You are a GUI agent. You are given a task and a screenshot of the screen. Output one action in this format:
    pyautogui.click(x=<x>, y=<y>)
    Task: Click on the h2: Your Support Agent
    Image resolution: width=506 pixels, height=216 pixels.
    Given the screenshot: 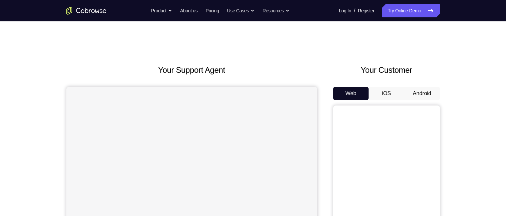 What is the action you would take?
    pyautogui.click(x=192, y=70)
    